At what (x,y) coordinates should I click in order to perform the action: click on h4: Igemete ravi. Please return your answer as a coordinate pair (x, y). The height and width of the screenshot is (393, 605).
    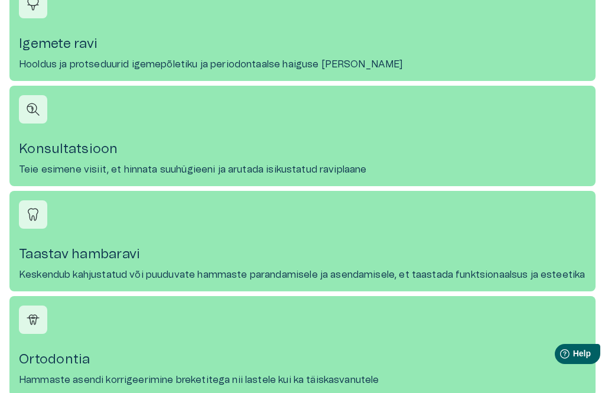
    Looking at the image, I should click on (302, 44).